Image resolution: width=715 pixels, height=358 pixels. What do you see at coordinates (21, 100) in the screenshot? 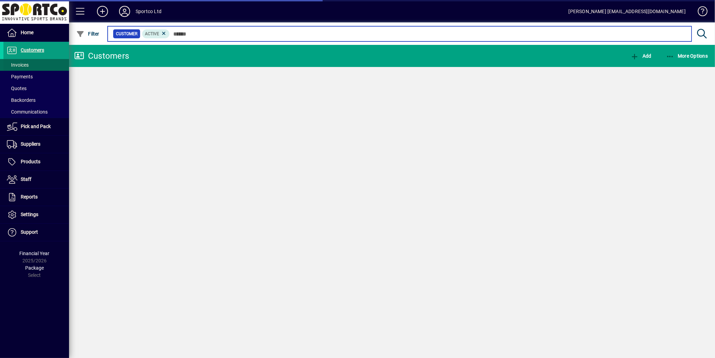
I see `span: Backorders` at bounding box center [21, 100].